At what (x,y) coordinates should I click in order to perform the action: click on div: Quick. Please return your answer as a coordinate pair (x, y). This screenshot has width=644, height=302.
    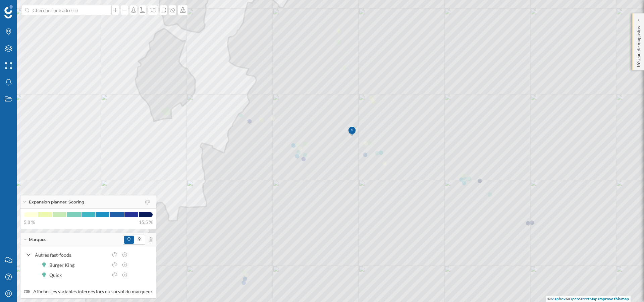
    Looking at the image, I should click on (57, 275).